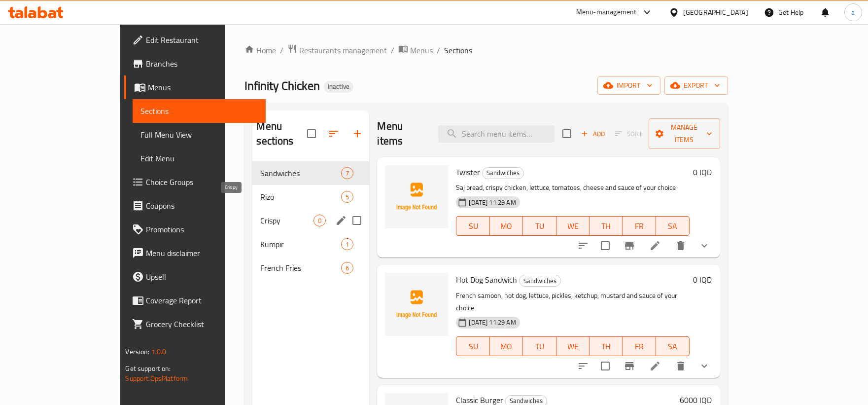 The height and width of the screenshot is (405, 868). I want to click on span: a, so click(853, 12).